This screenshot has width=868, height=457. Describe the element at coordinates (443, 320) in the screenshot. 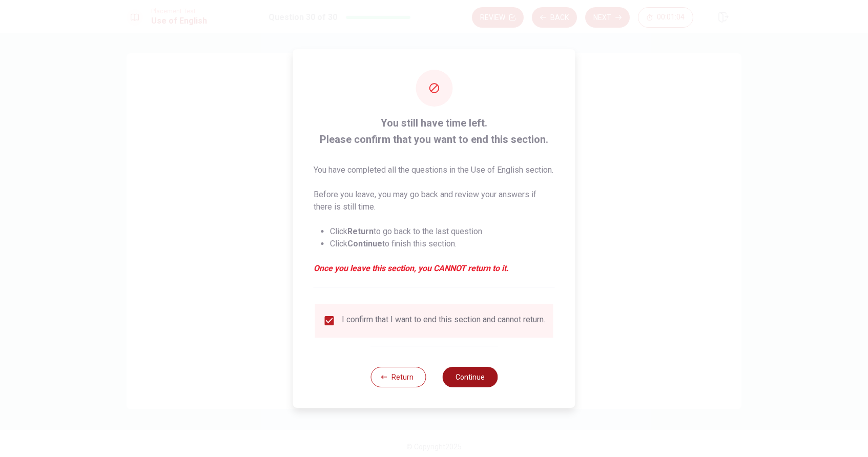

I see `div: I confirm that I want to end this section and cannot return.` at that location.